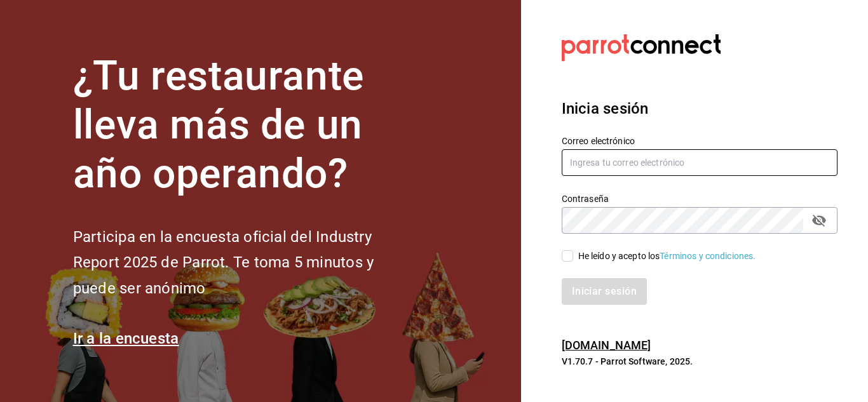  Describe the element at coordinates (126, 339) in the screenshot. I see `a: Ir a la encuesta` at that location.